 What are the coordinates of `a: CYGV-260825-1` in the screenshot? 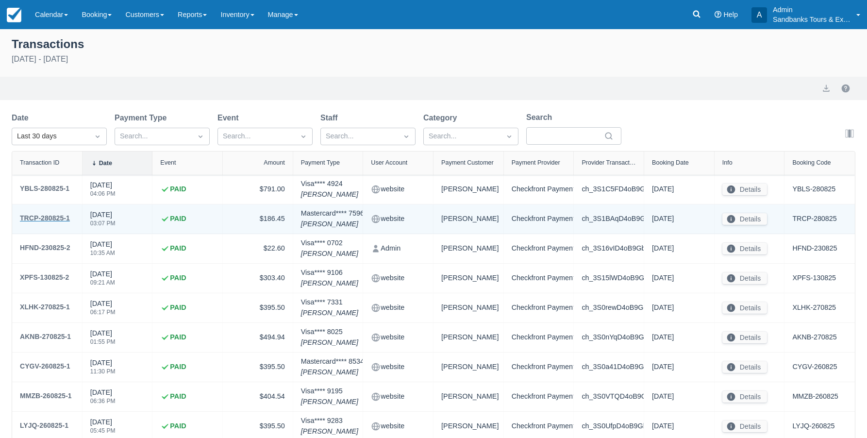 It's located at (45, 367).